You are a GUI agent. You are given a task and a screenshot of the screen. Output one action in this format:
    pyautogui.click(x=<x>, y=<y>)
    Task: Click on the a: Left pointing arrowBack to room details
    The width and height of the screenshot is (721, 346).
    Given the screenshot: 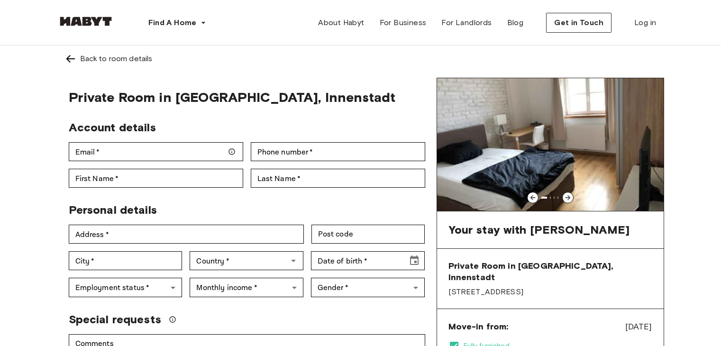 What is the action you would take?
    pyautogui.click(x=361, y=59)
    